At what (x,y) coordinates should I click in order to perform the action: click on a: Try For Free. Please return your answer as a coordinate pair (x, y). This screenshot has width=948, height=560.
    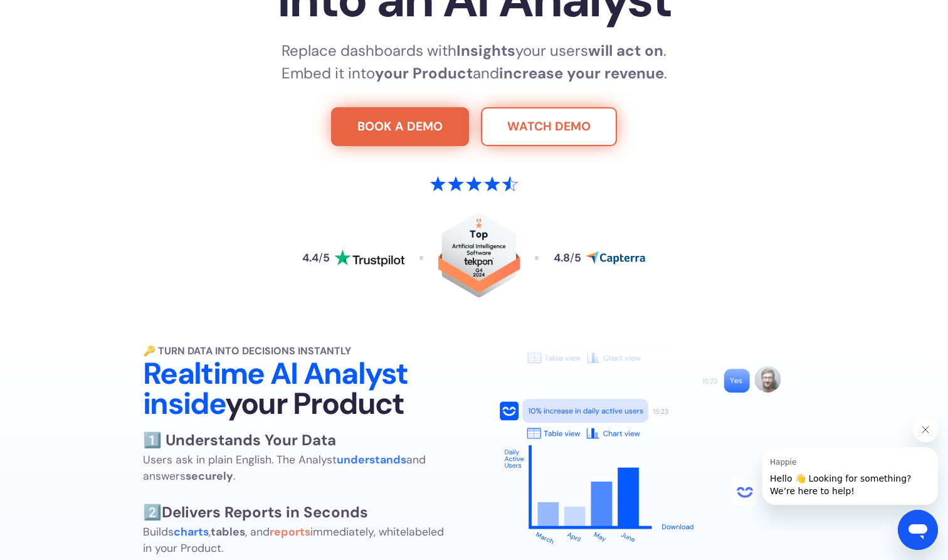
    Looking at the image, I should click on (400, 127).